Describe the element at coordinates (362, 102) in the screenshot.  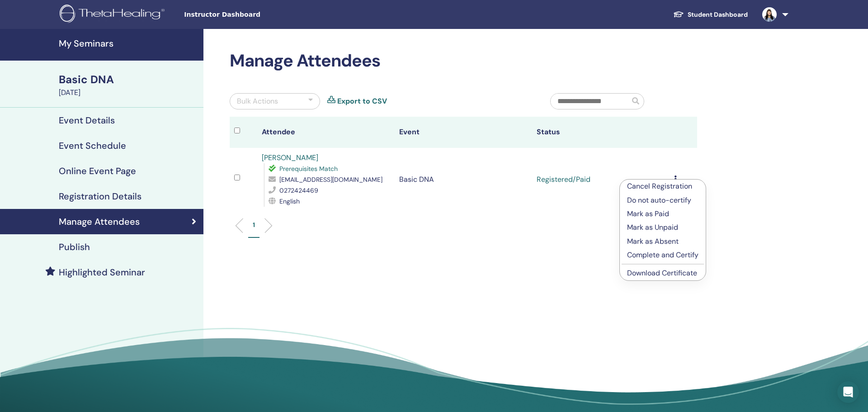
I see `a: Export to CSV` at that location.